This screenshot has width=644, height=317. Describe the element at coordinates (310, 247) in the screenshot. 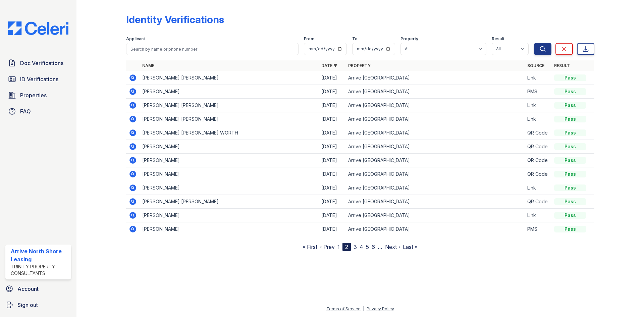

I see `a: « First` at that location.